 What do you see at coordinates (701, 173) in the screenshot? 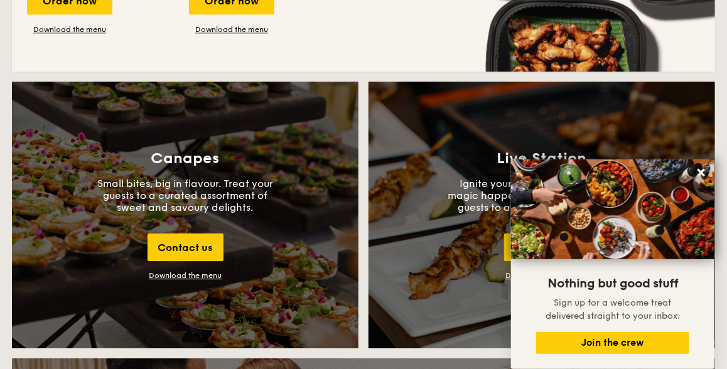
I see `button: Close` at bounding box center [701, 173].